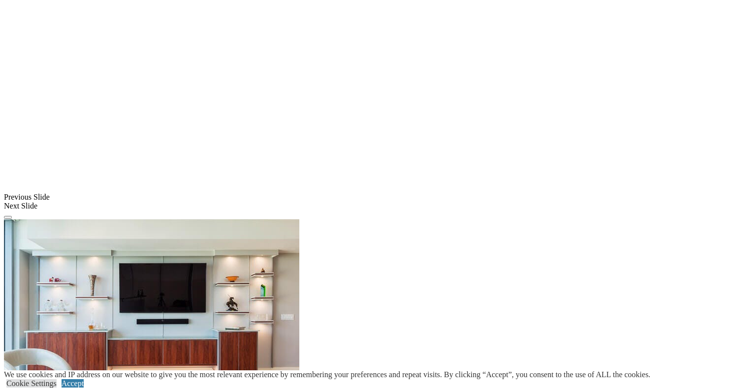 The width and height of the screenshot is (737, 388). I want to click on div: We use cookies and IP address on our website to give you the most relevant experience by remember..., so click(327, 375).